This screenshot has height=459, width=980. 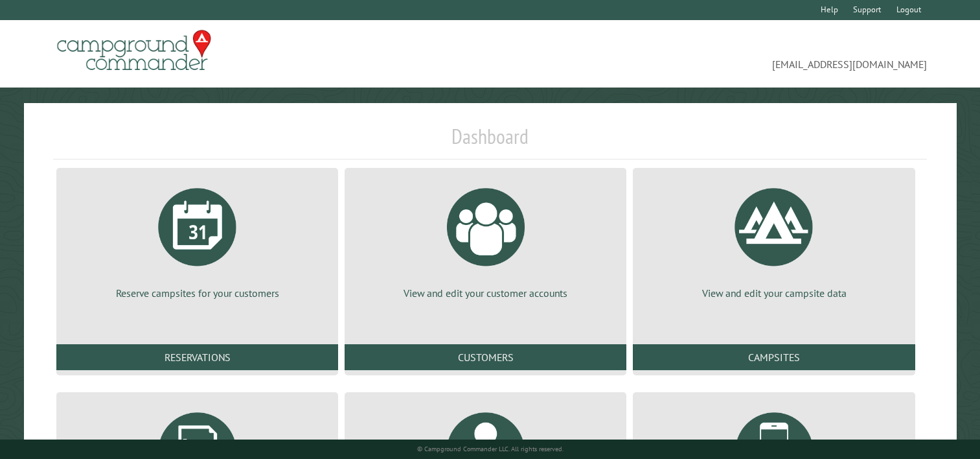 I want to click on p: View and edit your customer accounts, so click(x=485, y=293).